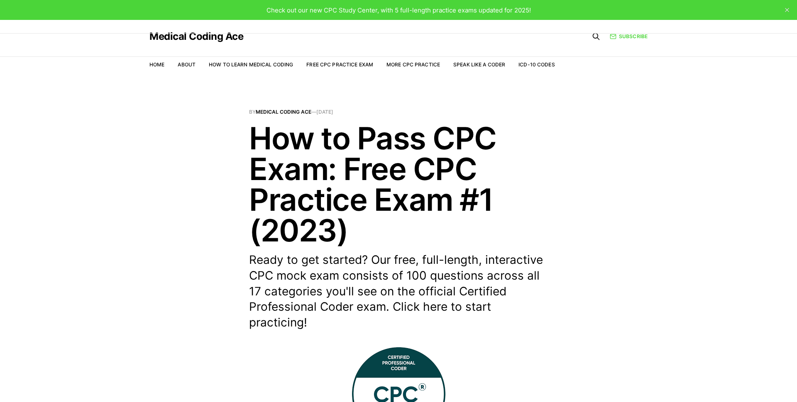 The height and width of the screenshot is (402, 797). Describe the element at coordinates (157, 64) in the screenshot. I see `a: Home` at that location.